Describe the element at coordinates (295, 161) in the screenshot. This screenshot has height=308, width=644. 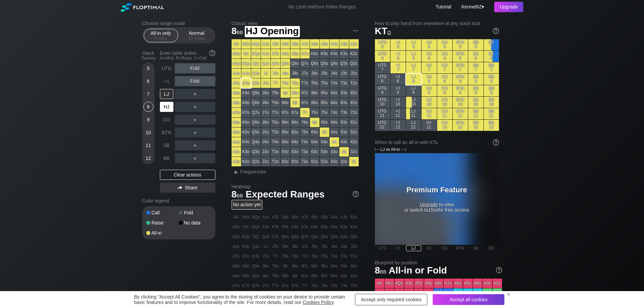
I see `div: 82o` at that location.